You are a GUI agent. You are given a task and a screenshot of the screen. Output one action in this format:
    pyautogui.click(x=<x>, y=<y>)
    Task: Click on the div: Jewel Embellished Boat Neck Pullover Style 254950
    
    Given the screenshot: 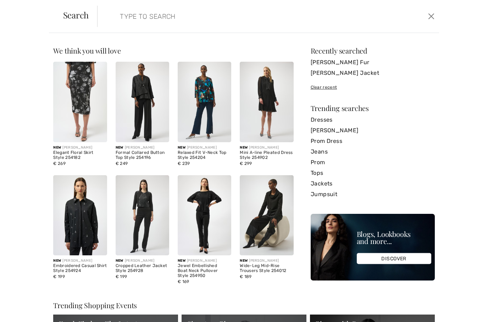 What is the action you would take?
    pyautogui.click(x=204, y=271)
    